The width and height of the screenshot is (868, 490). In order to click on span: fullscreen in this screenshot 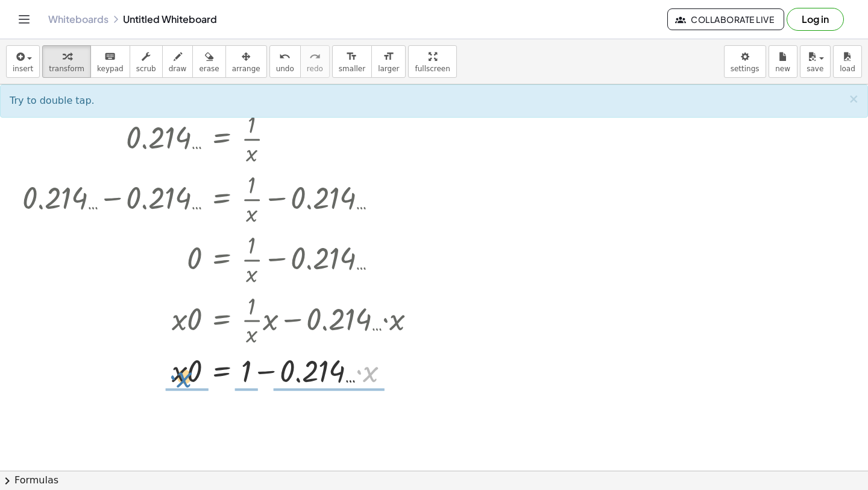, I will do `click(433, 68)`.